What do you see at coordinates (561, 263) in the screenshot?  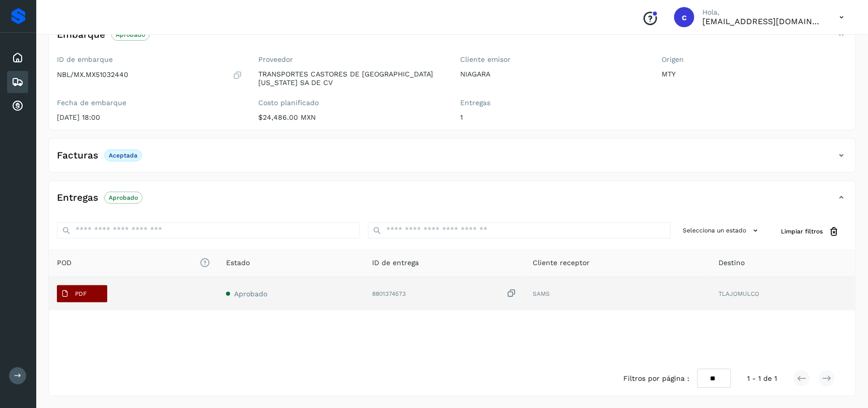 I see `span: Cliente receptor` at bounding box center [561, 263].